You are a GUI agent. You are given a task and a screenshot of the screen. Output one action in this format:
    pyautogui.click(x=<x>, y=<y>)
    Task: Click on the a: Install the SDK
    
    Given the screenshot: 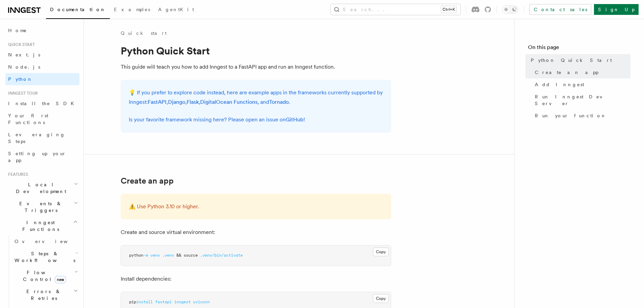 What is the action you would take?
    pyautogui.click(x=42, y=103)
    